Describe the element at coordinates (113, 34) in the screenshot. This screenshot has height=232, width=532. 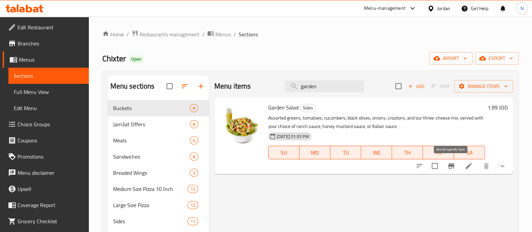
I see `a: Home` at that location.